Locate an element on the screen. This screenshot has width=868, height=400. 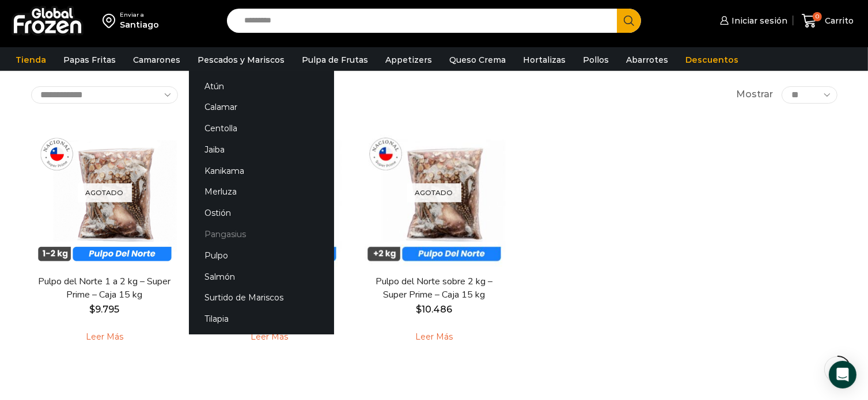
a: Tienda is located at coordinates (31, 60).